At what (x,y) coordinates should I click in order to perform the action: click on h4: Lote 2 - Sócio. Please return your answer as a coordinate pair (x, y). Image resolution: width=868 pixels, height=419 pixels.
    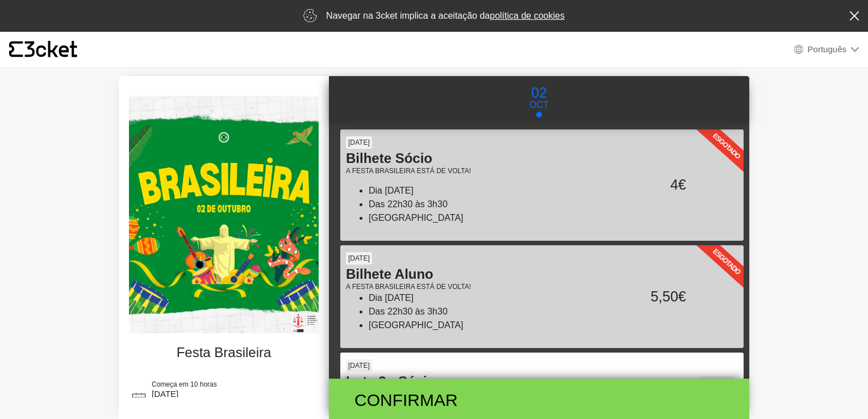
    Looking at the image, I should click on (488, 381).